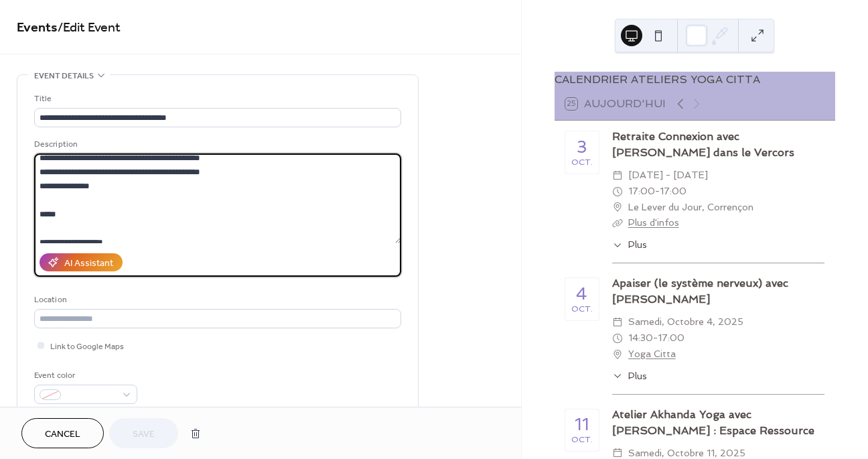 The height and width of the screenshot is (459, 868). What do you see at coordinates (62, 434) in the screenshot?
I see `span: Cancel` at bounding box center [62, 434].